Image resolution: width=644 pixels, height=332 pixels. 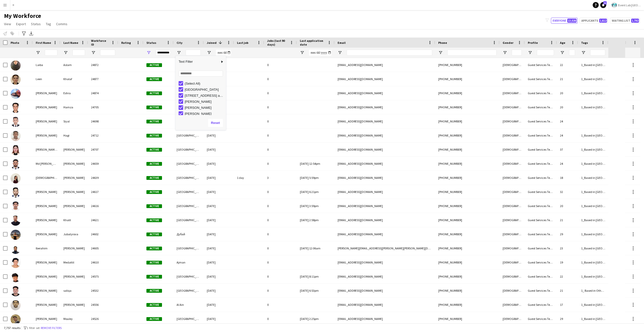 I want to click on div: Hagi, so click(x=74, y=135).